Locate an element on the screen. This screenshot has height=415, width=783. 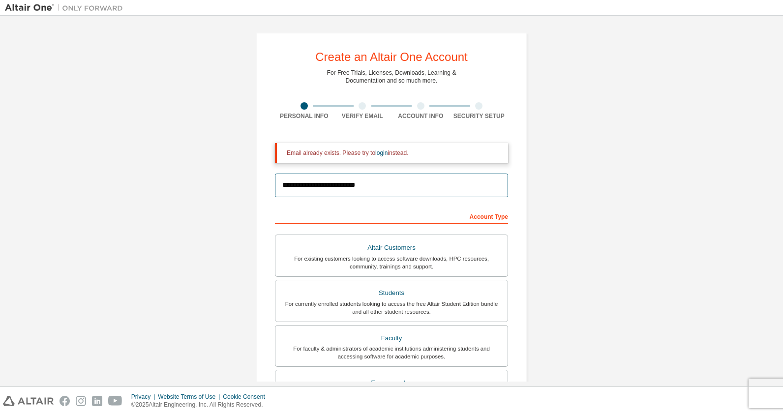
div: Website Terms of Use is located at coordinates (190, 397).